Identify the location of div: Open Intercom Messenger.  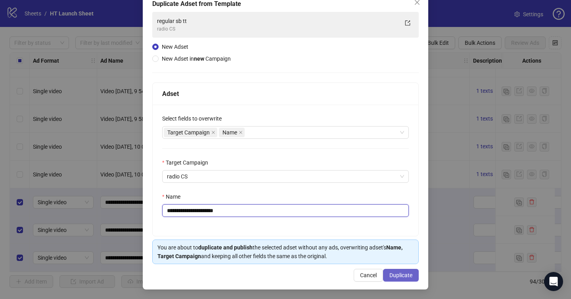
(553, 281).